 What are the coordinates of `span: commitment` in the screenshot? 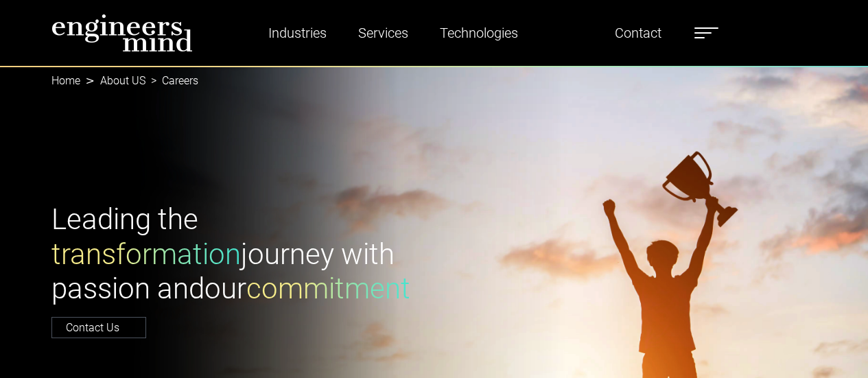 It's located at (328, 288).